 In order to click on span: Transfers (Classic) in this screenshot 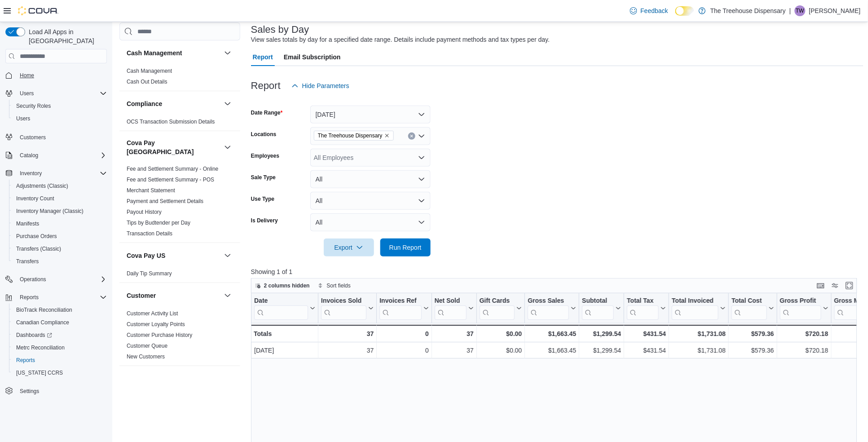, I will do `click(60, 249)`.